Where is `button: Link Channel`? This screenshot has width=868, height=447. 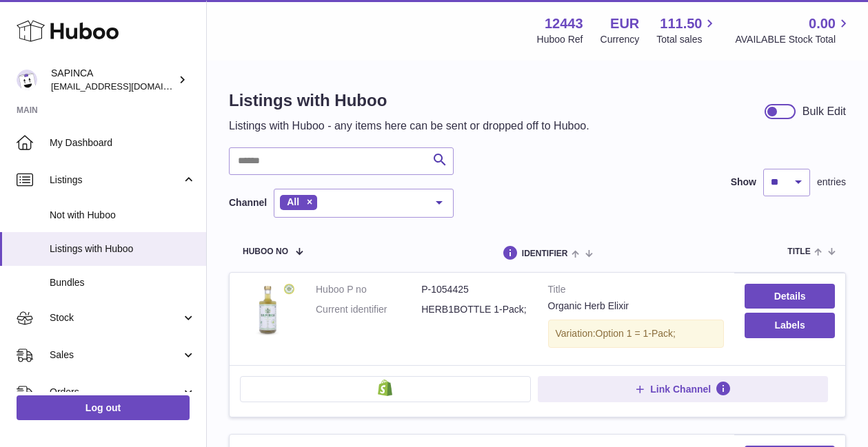
button: Link Channel is located at coordinates (683, 389).